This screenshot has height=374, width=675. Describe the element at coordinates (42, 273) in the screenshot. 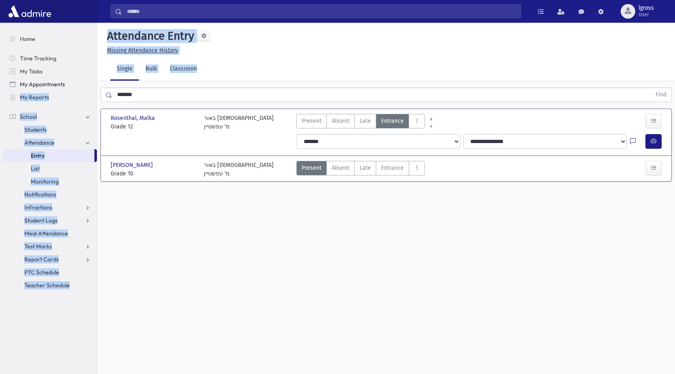

I see `span: PTC Schedule` at that location.